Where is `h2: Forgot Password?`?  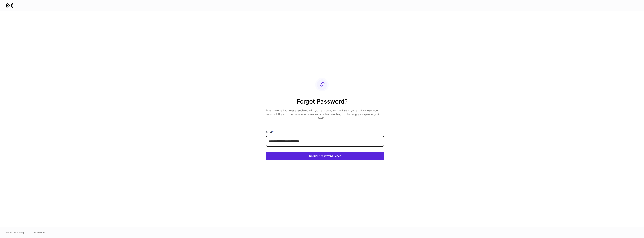
h2: Forgot Password? is located at coordinates (322, 103).